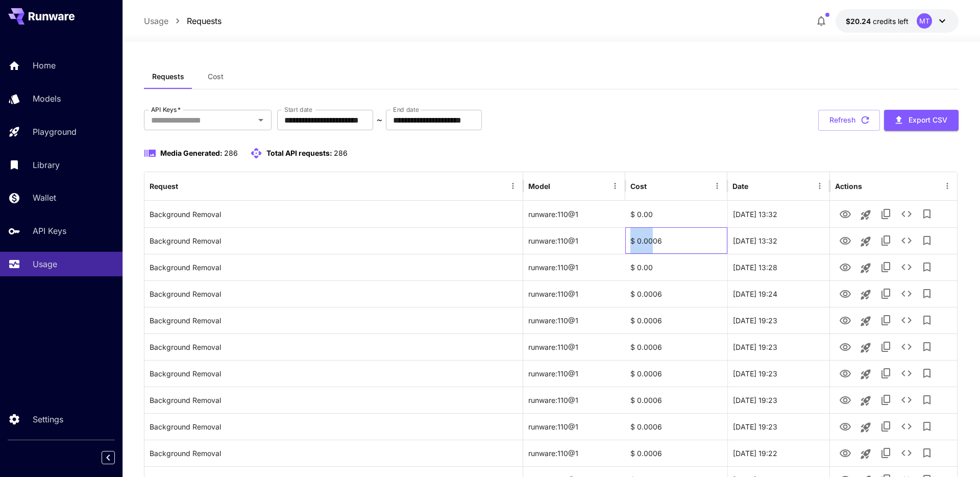 This screenshot has width=980, height=477. What do you see at coordinates (156, 21) in the screenshot?
I see `p: Usage` at bounding box center [156, 21].